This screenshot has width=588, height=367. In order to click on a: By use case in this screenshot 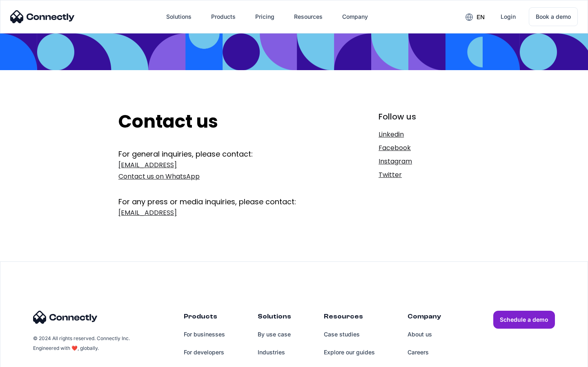, I will do `click(274, 335)`.